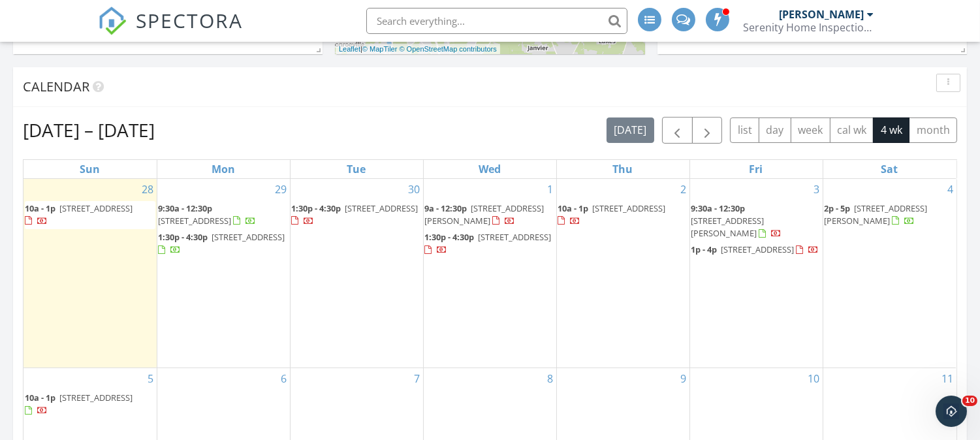 This screenshot has height=440, width=980. What do you see at coordinates (892, 130) in the screenshot?
I see `button: 4 wk` at bounding box center [892, 130].